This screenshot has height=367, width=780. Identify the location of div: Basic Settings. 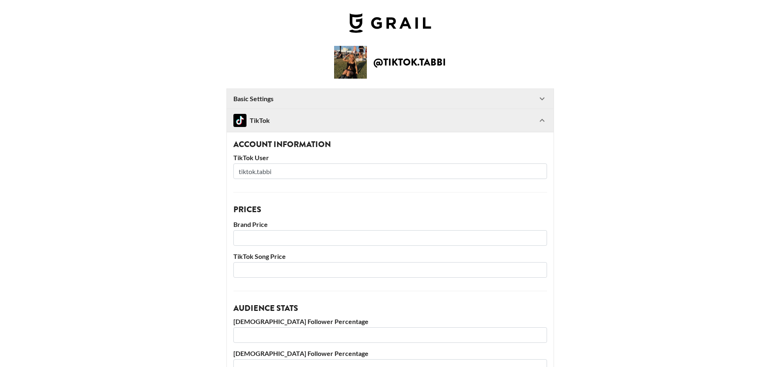
(390, 99).